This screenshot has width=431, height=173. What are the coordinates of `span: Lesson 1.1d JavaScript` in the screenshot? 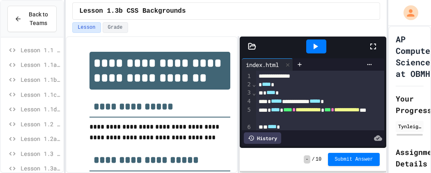 It's located at (40, 109).